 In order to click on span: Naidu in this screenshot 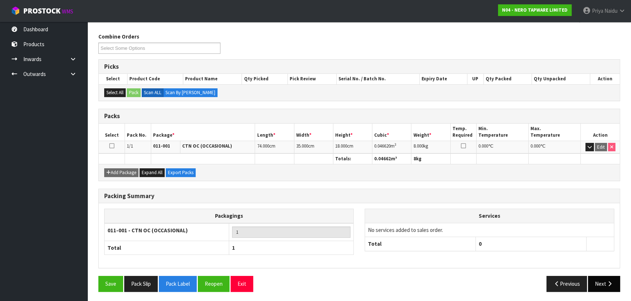, I will do `click(610, 11)`.